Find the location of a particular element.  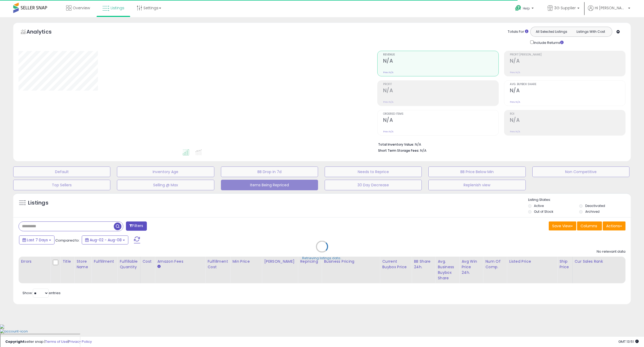

span: 3G Supplier is located at coordinates (565, 8).